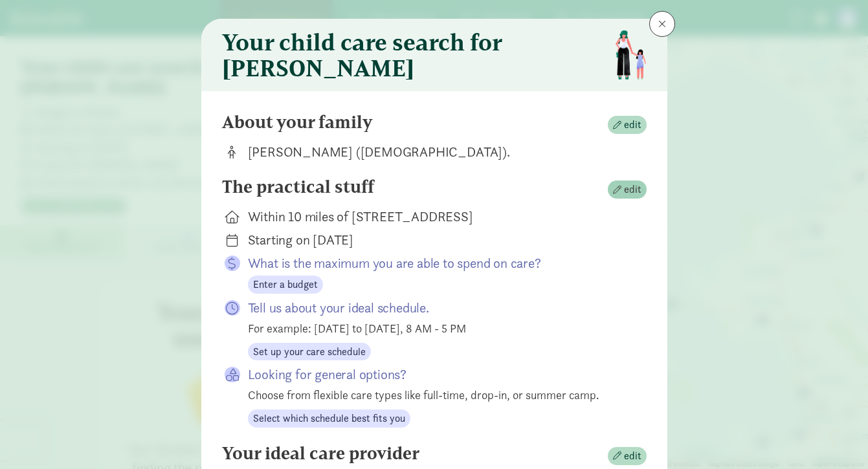 The height and width of the screenshot is (469, 868). What do you see at coordinates (437, 395) in the screenshot?
I see `div: Choose from flexible care types like full-time, drop-in, or summer camp.` at bounding box center [437, 395].